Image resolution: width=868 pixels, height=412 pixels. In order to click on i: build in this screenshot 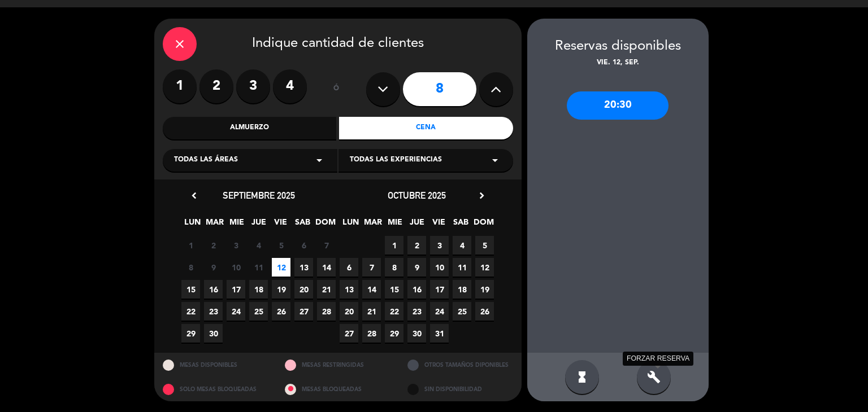, I will do `click(654, 377)`.